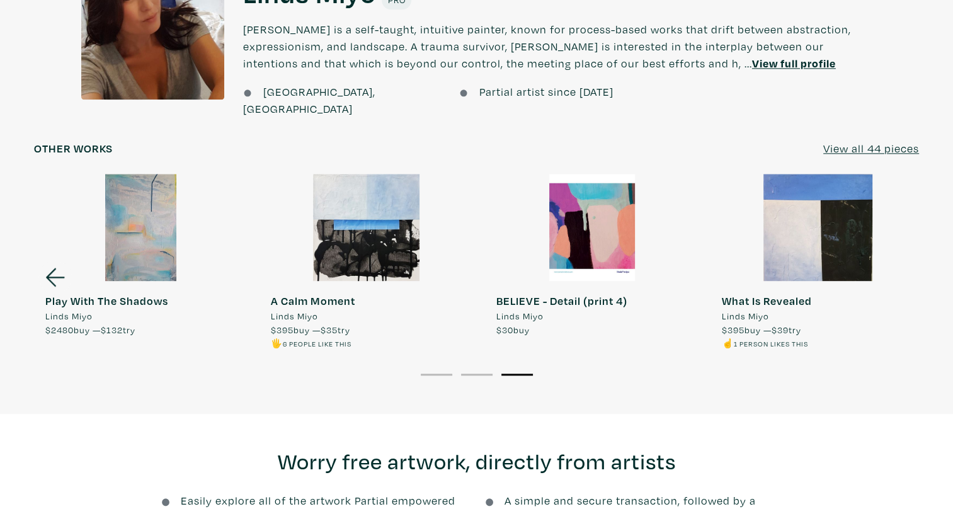 The image size is (953, 509). Describe the element at coordinates (818, 262) in the screenshot. I see `a: What Is Revealed Linds Miyo $395buy —$39try ☝️1 person likes this` at that location.